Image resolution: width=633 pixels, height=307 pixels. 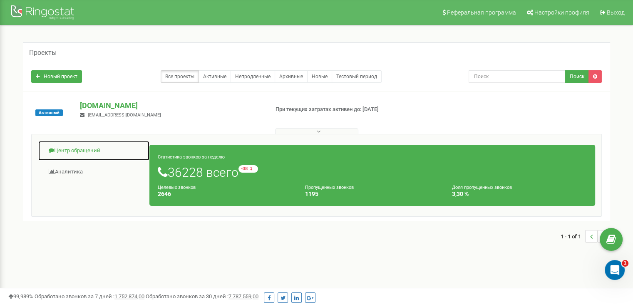 What do you see at coordinates (625, 263) in the screenshot?
I see `span: 1` at bounding box center [625, 263].